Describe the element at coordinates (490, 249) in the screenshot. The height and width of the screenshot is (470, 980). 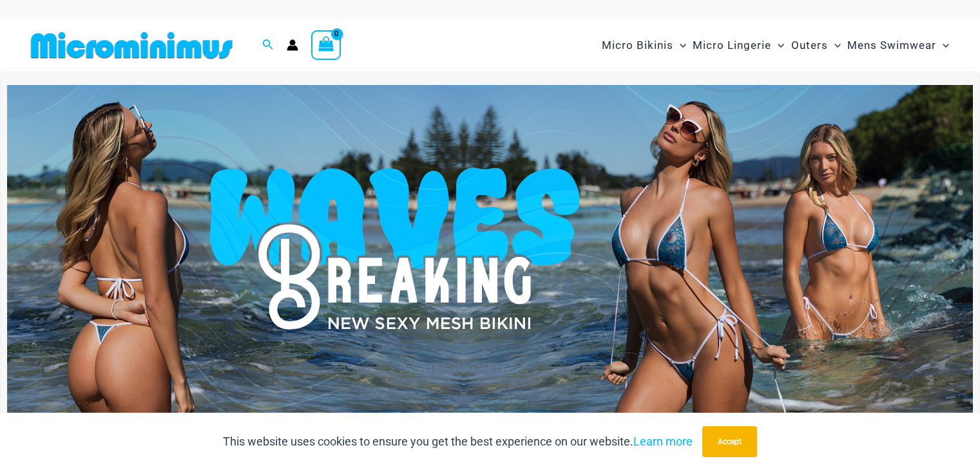
I see `img: Waves Breaking Ocean Bikini Pack` at that location.